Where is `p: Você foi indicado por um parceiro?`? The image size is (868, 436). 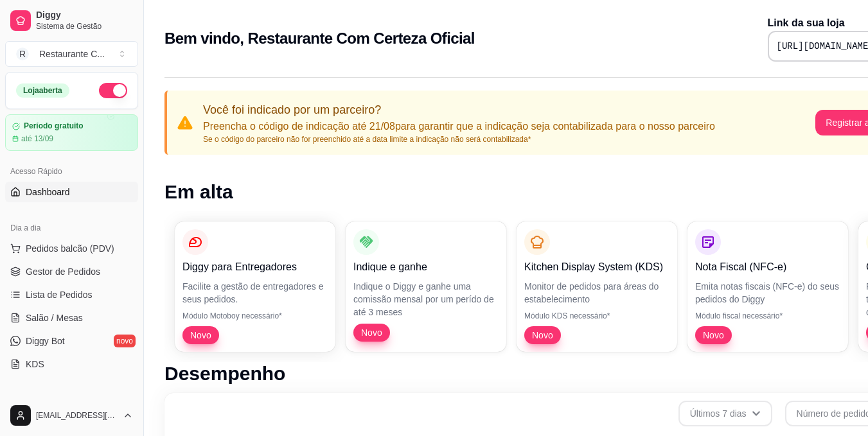 p: Você foi indicado por um parceiro? is located at coordinates (459, 110).